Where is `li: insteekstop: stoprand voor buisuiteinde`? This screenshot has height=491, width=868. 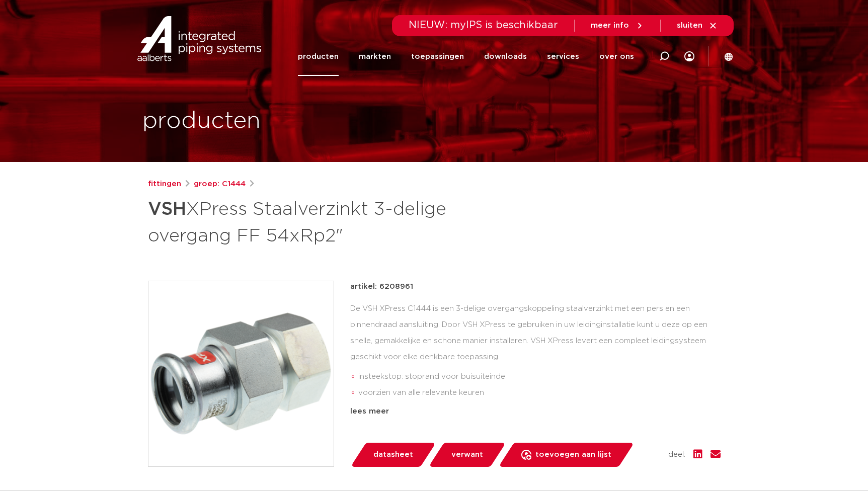 li: insteekstop: stoprand voor buisuiteinde is located at coordinates (540, 377).